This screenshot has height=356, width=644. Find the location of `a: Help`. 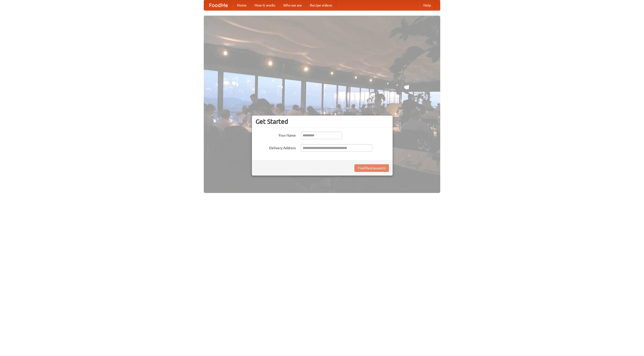

a: Help is located at coordinates (427, 5).